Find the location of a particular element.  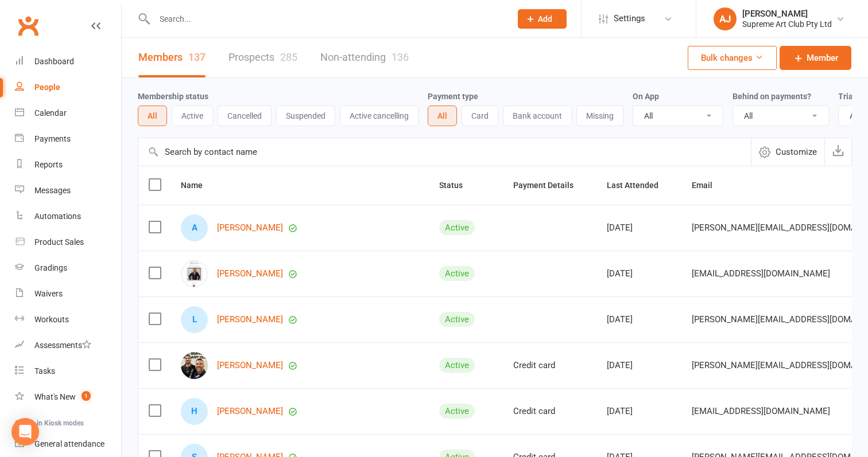

label: Membership status is located at coordinates (173, 96).